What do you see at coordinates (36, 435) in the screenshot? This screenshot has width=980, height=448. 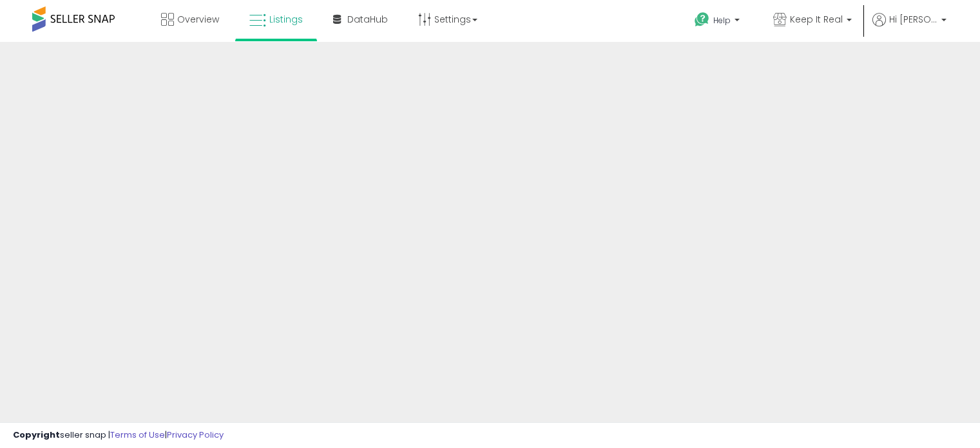 I see `strong: Copyright` at bounding box center [36, 435].